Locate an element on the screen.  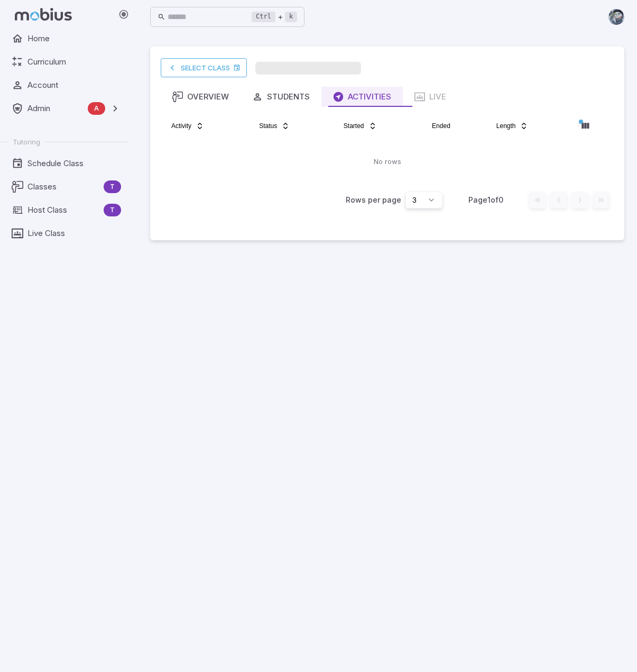
div: Students is located at coordinates (281, 97).